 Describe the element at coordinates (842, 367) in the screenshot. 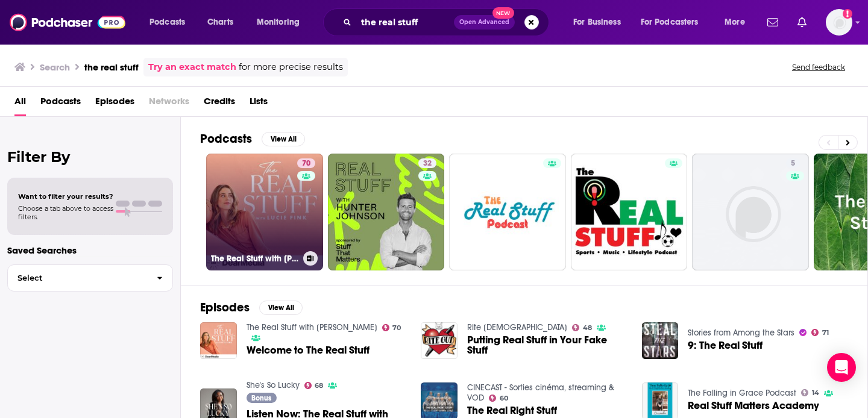

I see `div: Open Intercom Messenger` at that location.